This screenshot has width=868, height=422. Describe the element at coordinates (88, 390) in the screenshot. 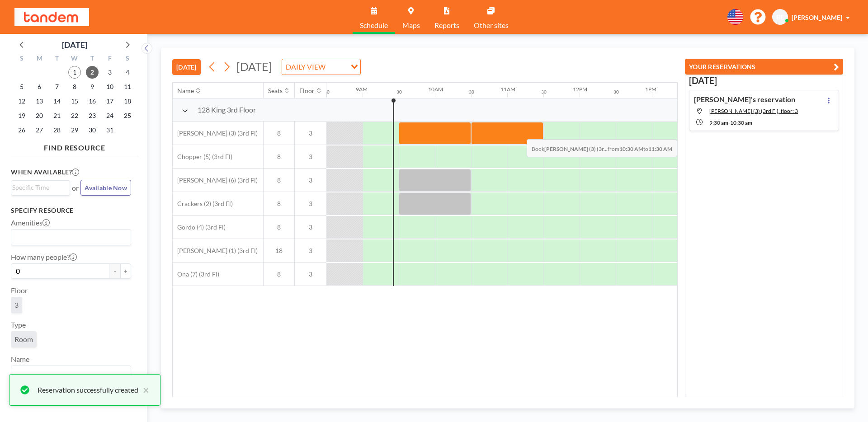

I see `div: Reservation successfully created` at that location.